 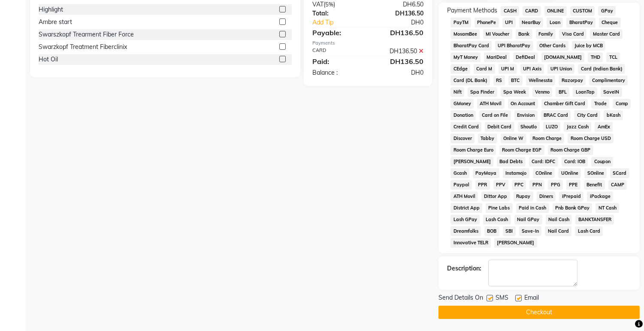 What do you see at coordinates (609, 80) in the screenshot?
I see `span: Complimentary` at bounding box center [609, 80].